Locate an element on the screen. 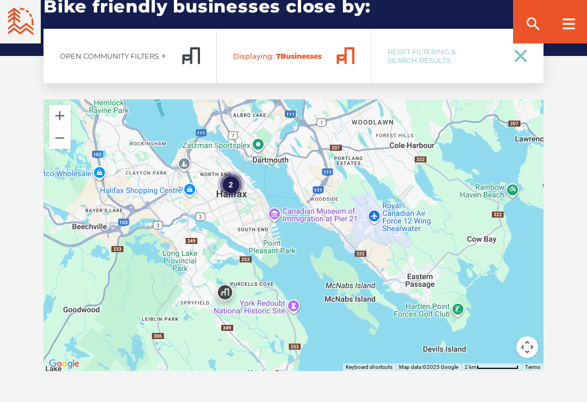 The image size is (587, 402). button: Zoom out is located at coordinates (60, 138).